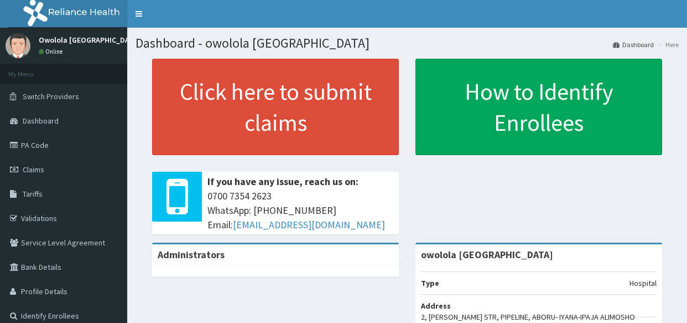  I want to click on span: Tariffs, so click(33, 194).